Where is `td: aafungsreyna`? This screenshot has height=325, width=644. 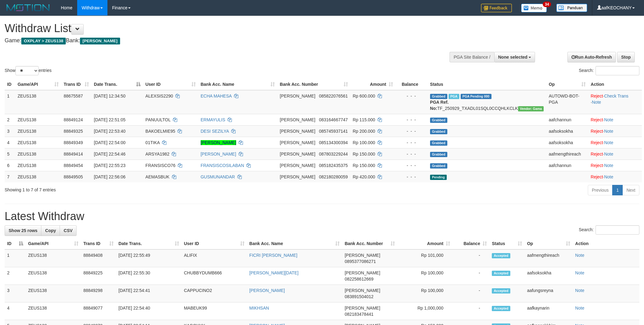
td: aafungsreyna is located at coordinates (549, 294).